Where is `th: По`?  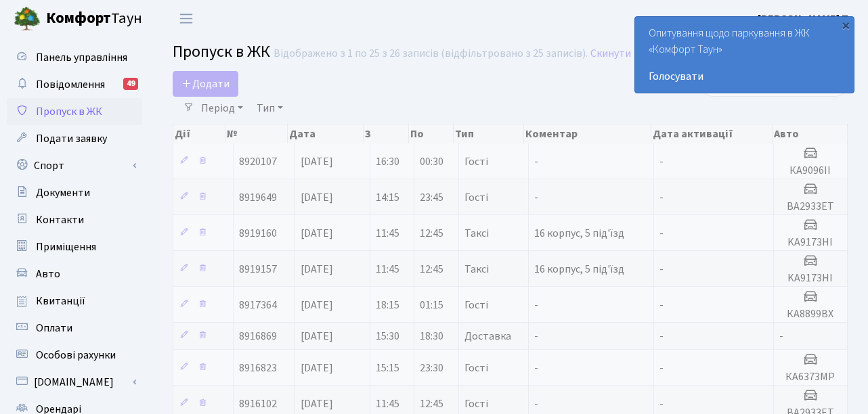
th: По is located at coordinates (431, 134).